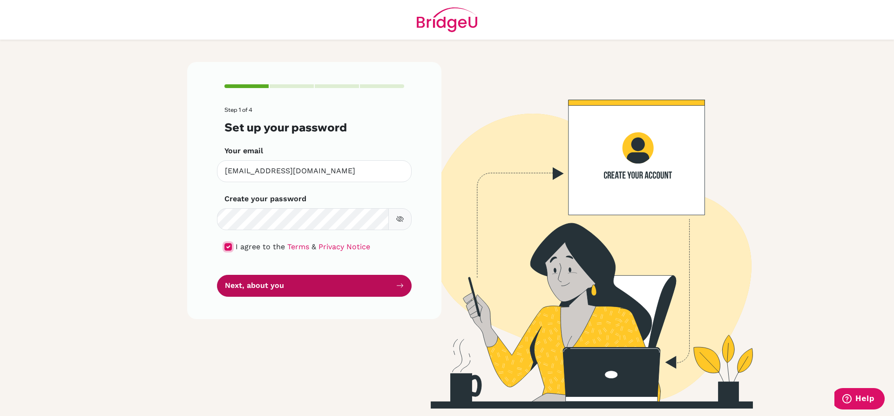  Describe the element at coordinates (314, 286) in the screenshot. I see `button: Next, about you` at that location.